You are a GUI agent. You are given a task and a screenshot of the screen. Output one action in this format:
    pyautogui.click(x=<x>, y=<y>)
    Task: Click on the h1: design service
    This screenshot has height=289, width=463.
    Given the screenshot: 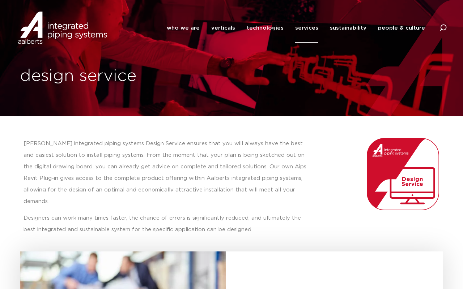 What is the action you would take?
    pyautogui.click(x=124, y=76)
    